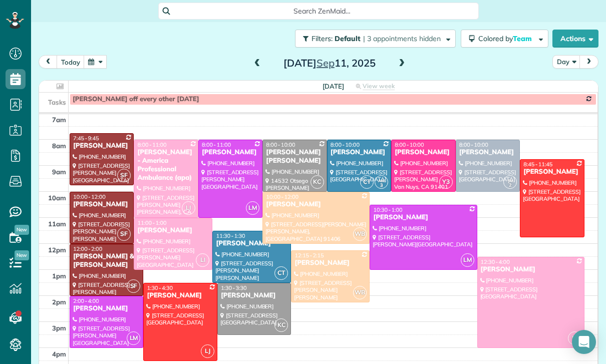  I want to click on span: 10:30 - 1:00, so click(388, 210).